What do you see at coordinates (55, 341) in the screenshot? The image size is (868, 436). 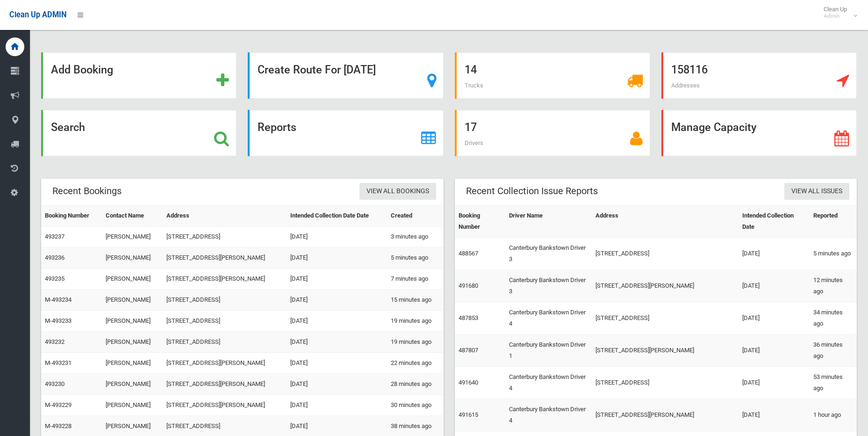 I see `a: 493232` at bounding box center [55, 341].